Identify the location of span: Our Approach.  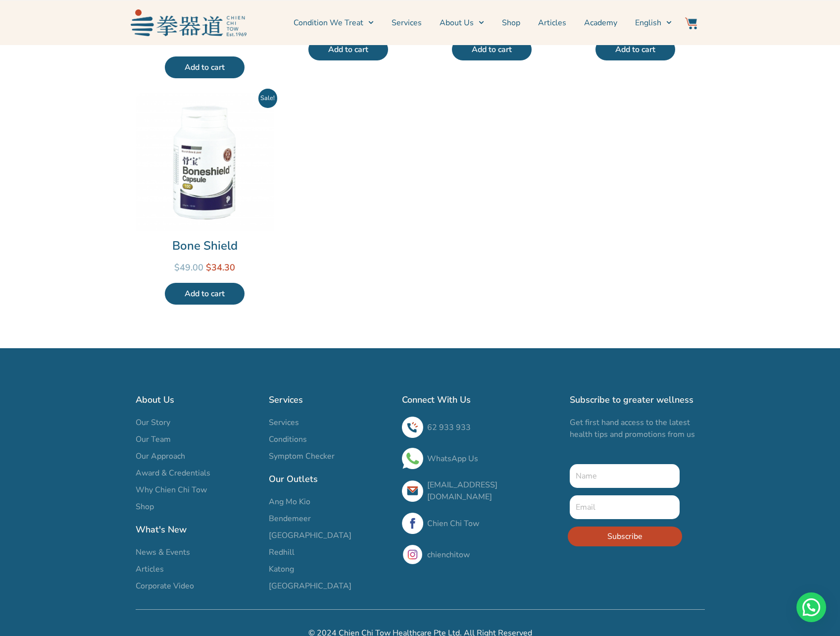
(160, 457).